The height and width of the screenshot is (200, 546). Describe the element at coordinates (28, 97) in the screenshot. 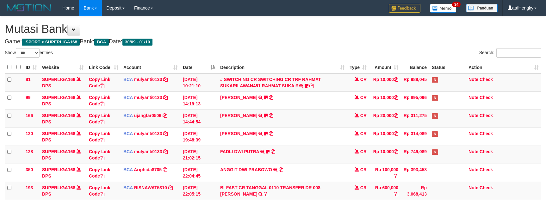

I see `span: 99` at that location.